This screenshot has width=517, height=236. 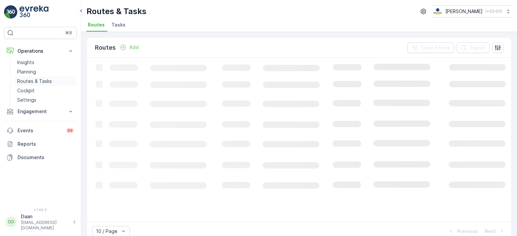 What do you see at coordinates (45, 81) in the screenshot?
I see `a: Routes & Tasks` at bounding box center [45, 81].